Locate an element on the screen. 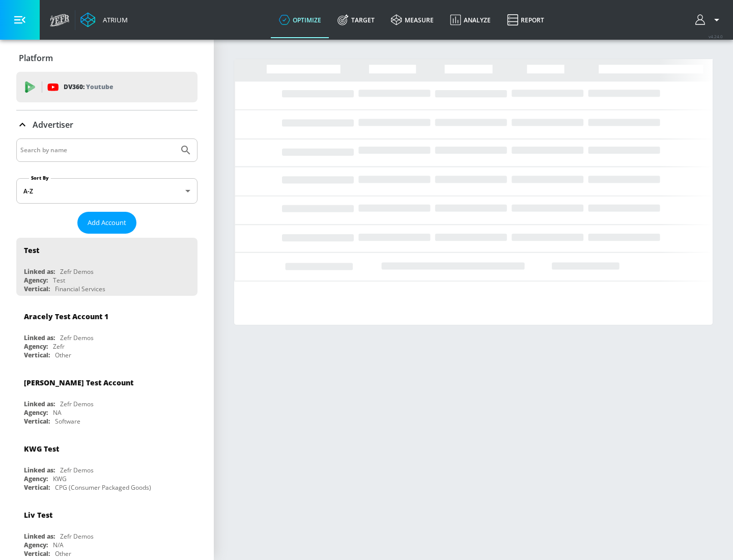  p: Platform is located at coordinates (35, 58).